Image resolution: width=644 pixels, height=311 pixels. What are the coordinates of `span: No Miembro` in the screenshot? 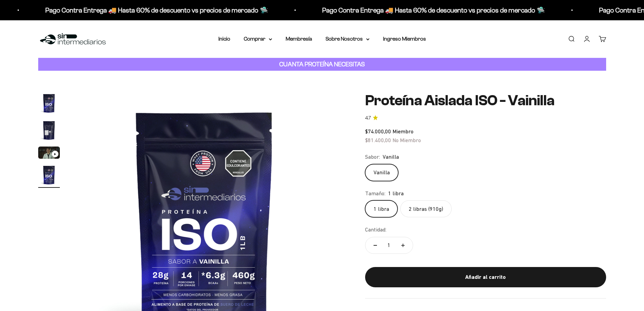 It's located at (407, 140).